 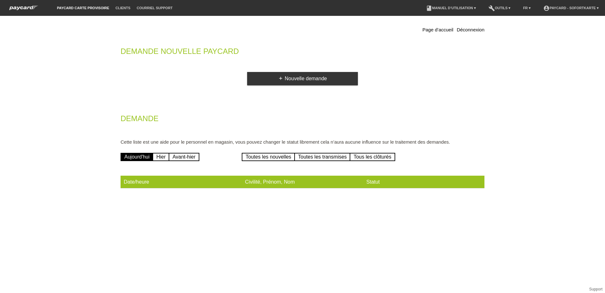 I want to click on h2: Demande nouvelle Paycard, so click(x=303, y=53).